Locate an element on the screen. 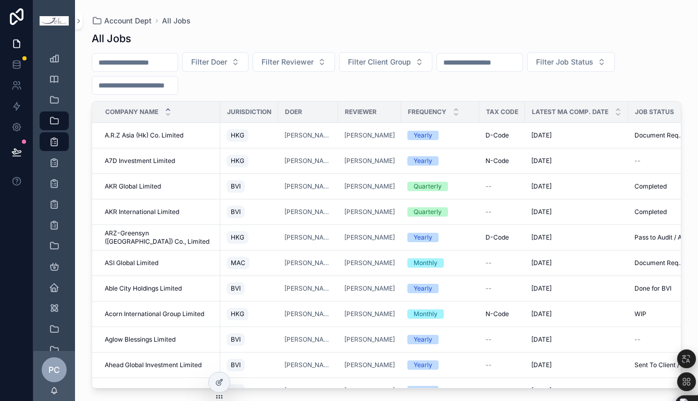  a: AKR International Limited is located at coordinates (159, 212).